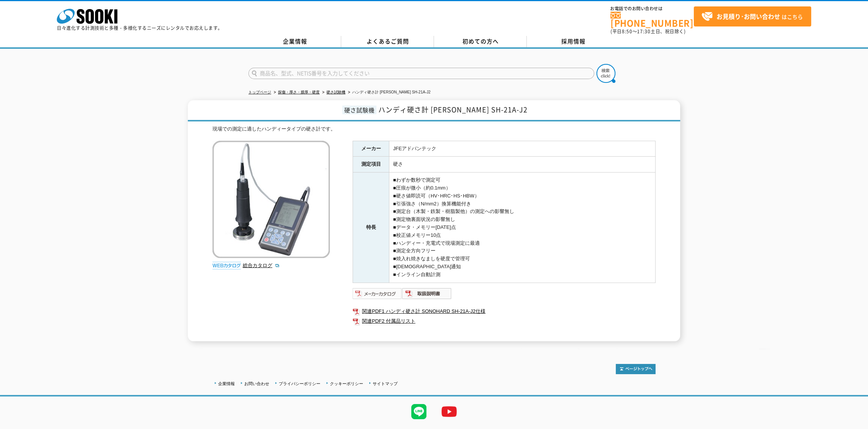 The width and height of the screenshot is (868, 429). I want to click on img: ハンディ硬さ計 SONOHARD SH-21A-J2, so click(271, 200).